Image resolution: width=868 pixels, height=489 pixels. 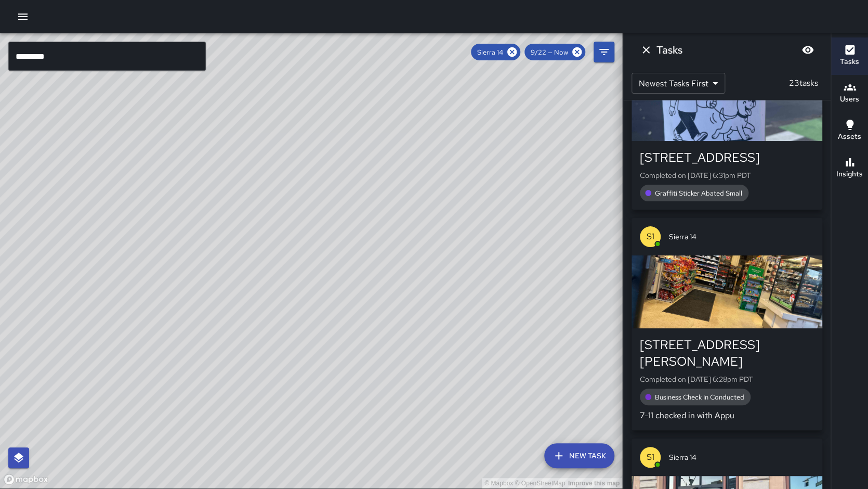 What do you see at coordinates (803, 84) in the screenshot?
I see `p: 23 tasks` at bounding box center [803, 84].